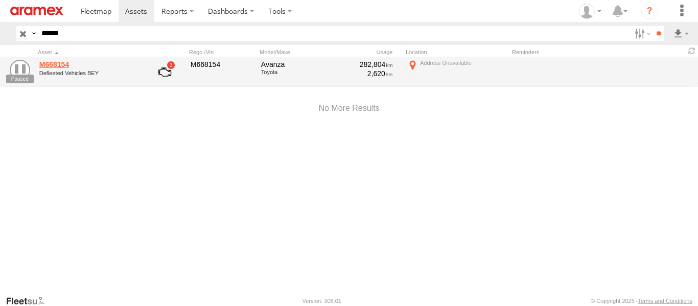 The image size is (698, 306). I want to click on a: M668154, so click(89, 64).